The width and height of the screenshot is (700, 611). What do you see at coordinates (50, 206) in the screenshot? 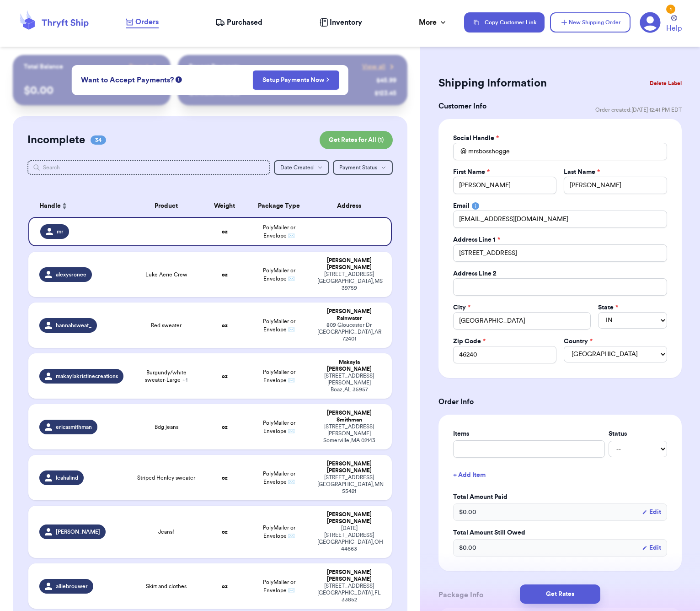
I see `span: Handle` at bounding box center [50, 206].